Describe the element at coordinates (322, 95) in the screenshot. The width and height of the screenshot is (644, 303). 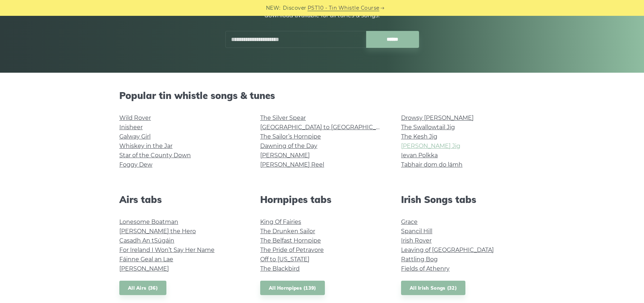
I see `h2: Popular tin whistle songs & tunes` at that location.